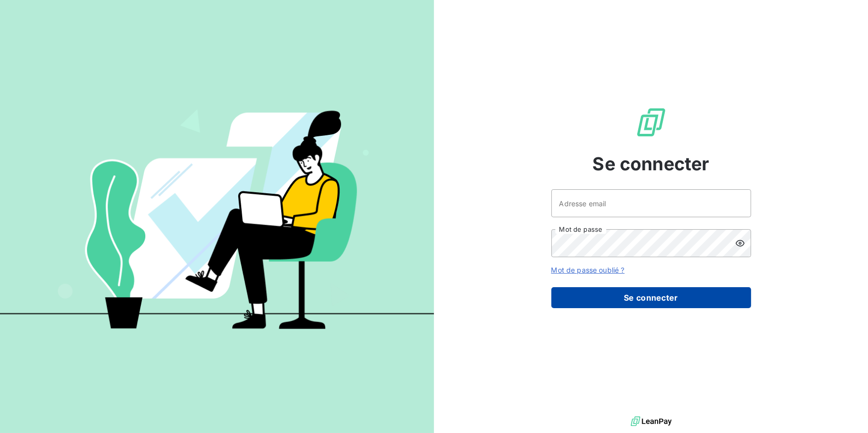 This screenshot has height=433, width=868. I want to click on span: Se connecter, so click(651, 164).